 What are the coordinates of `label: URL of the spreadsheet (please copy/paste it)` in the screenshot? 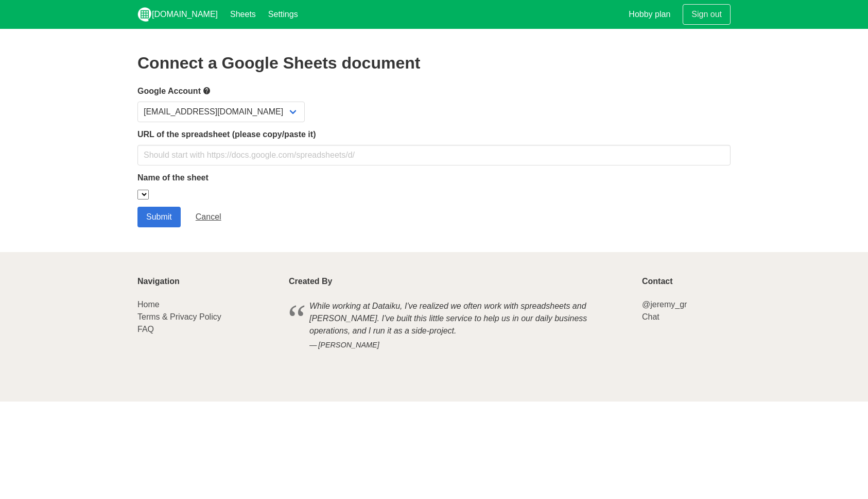 It's located at (434, 134).